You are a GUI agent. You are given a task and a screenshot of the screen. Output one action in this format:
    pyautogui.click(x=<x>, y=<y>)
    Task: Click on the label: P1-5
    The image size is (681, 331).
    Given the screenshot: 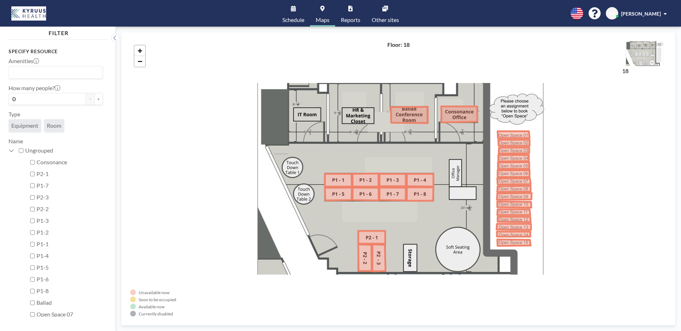 What is the action you would take?
    pyautogui.click(x=70, y=268)
    